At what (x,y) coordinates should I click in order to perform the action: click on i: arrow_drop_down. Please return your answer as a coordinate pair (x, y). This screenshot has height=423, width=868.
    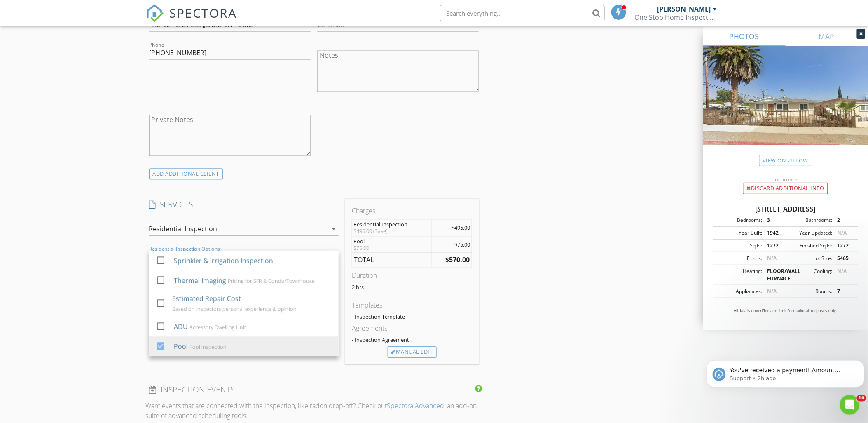
    Looking at the image, I should click on (334, 229).